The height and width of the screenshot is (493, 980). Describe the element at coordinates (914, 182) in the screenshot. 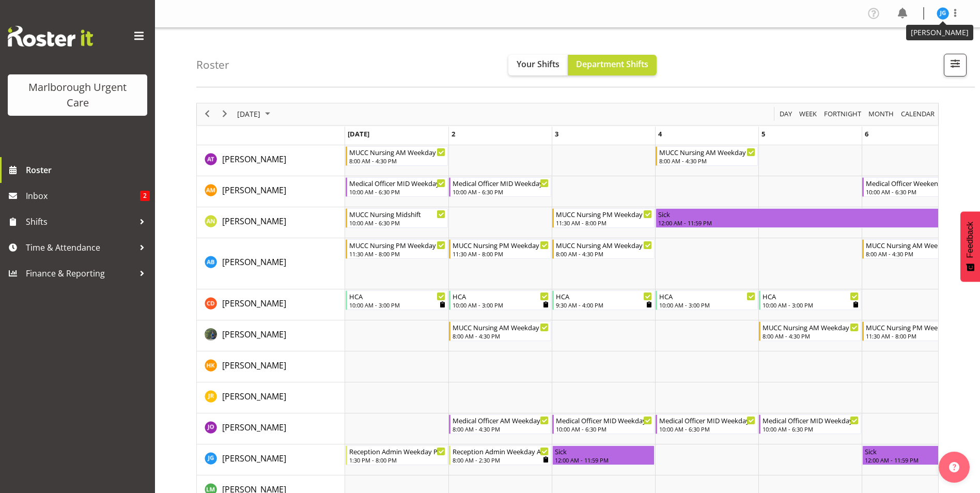

I see `div: Medical Officer Weekends` at that location.